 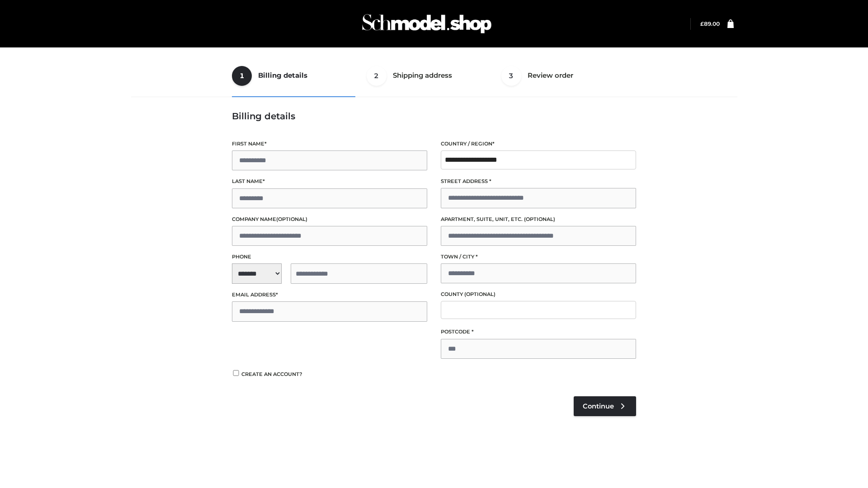 I want to click on input: Create an account?, so click(x=236, y=373).